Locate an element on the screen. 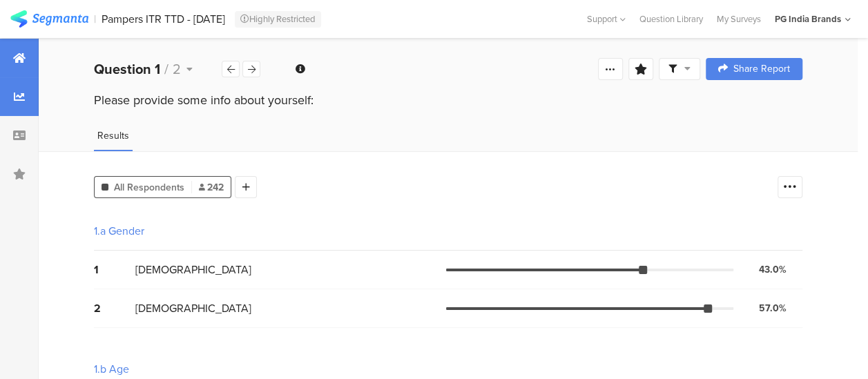 This screenshot has width=868, height=379. span: All Respondents is located at coordinates (149, 187).